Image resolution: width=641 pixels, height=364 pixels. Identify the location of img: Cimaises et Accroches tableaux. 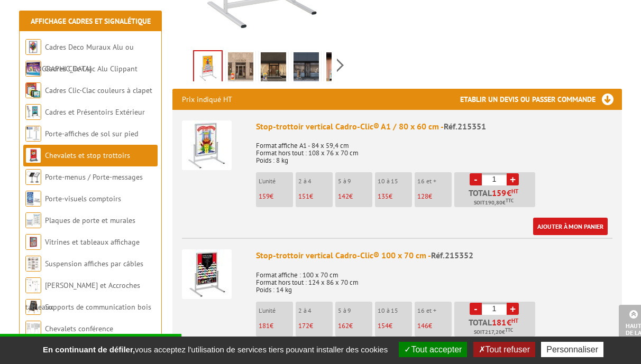
(33, 285).